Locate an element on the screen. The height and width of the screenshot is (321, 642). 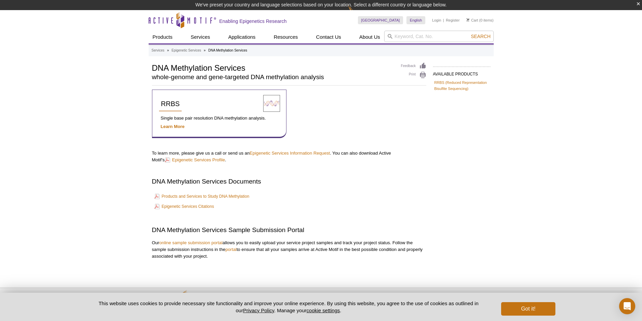
button: cookie settings is located at coordinates (323, 310).